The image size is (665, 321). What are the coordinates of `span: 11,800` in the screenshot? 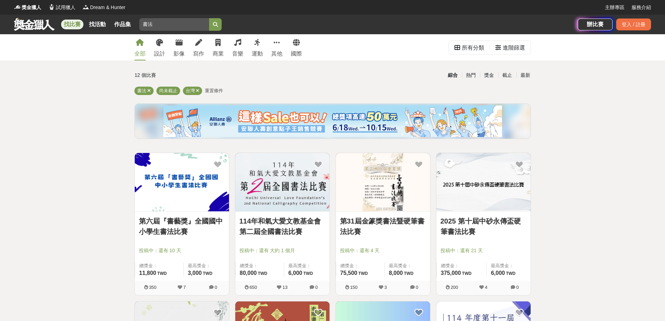 It's located at (148, 273).